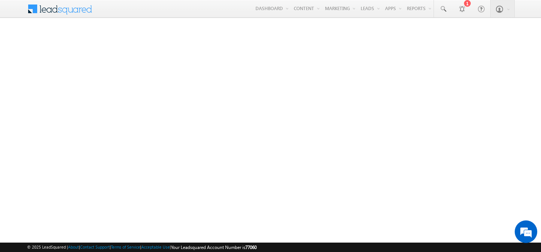  Describe the element at coordinates (95, 246) in the screenshot. I see `a: Contact Support` at that location.